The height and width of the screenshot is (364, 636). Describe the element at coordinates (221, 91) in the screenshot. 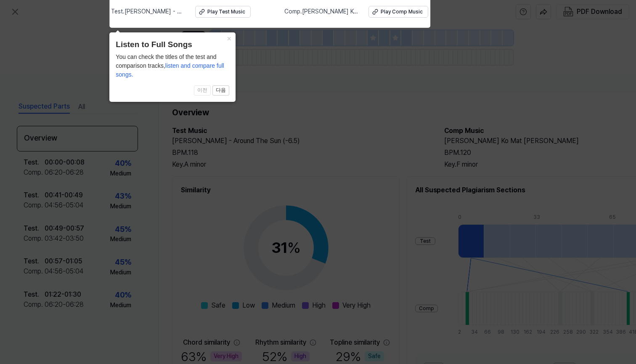

I see `button: 다음` at that location.